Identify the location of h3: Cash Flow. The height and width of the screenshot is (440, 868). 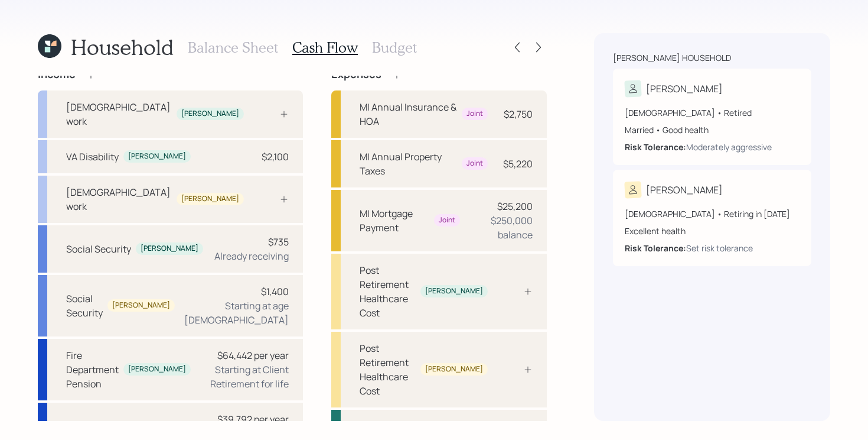
(325, 48).